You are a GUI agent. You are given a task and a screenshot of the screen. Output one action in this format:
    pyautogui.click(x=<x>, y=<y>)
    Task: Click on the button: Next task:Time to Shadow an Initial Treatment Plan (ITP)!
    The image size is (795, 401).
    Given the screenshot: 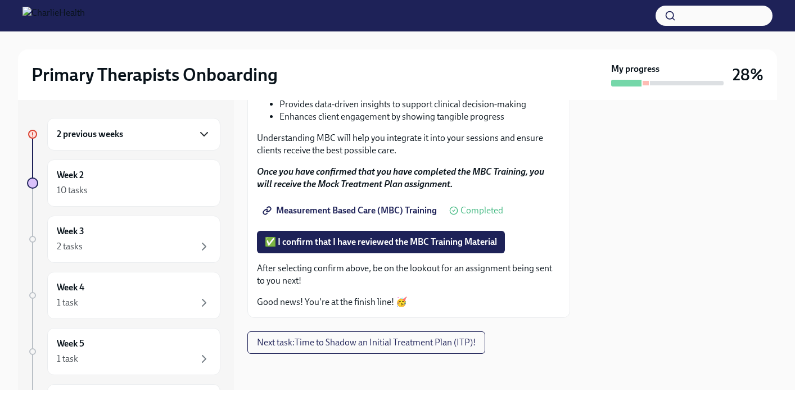 What is the action you would take?
    pyautogui.click(x=366, y=343)
    